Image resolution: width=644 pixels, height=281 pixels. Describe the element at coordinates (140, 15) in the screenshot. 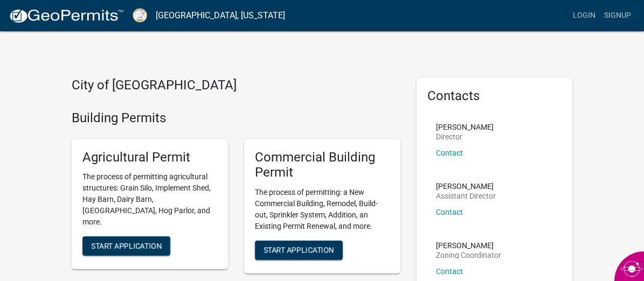

I see `img: Putnam County, Georgia` at that location.